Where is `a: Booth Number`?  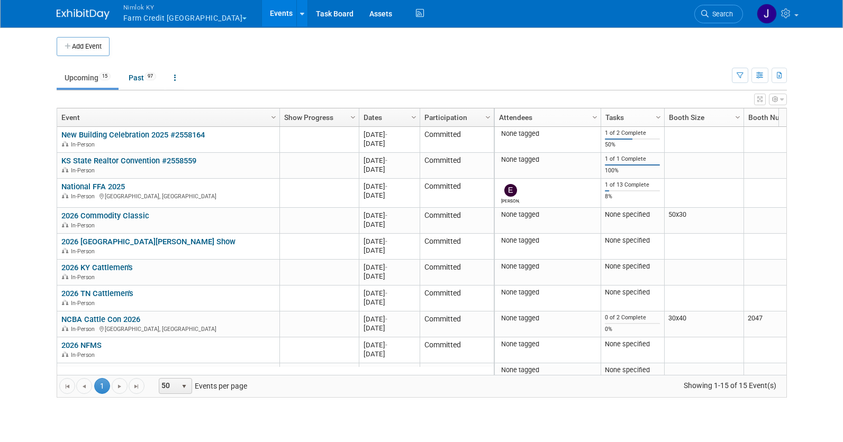 a: Booth Number is located at coordinates (782, 117).